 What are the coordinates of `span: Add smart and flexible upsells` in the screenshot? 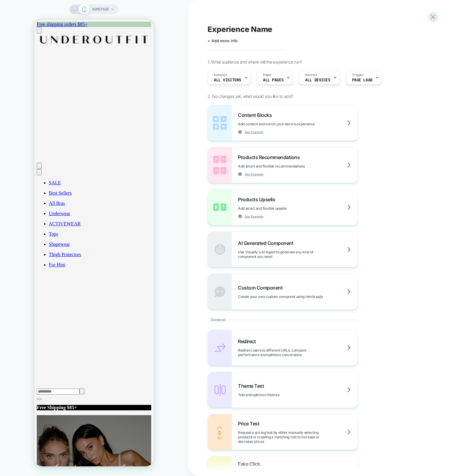 It's located at (277, 208).